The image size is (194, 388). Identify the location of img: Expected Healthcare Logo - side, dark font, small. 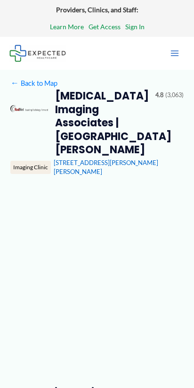
(38, 53).